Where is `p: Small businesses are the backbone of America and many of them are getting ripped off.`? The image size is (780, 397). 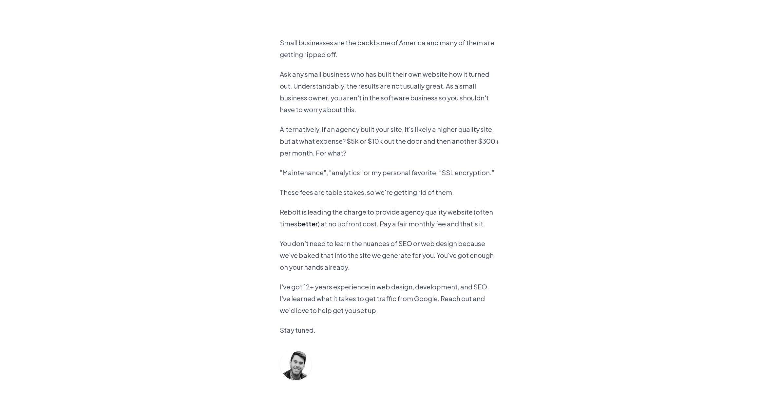
p: Small businesses are the backbone of America and many of them are getting ripped off. is located at coordinates (390, 49).